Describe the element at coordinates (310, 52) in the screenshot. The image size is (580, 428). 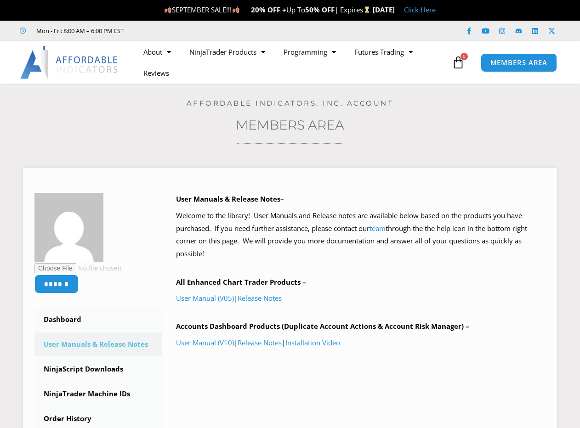
I see `a: Programming` at that location.